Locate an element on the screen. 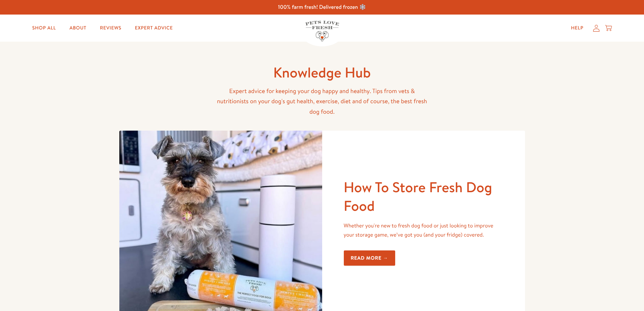 The height and width of the screenshot is (311, 644). a: How To Store Fresh Dog Food is located at coordinates (418, 197).